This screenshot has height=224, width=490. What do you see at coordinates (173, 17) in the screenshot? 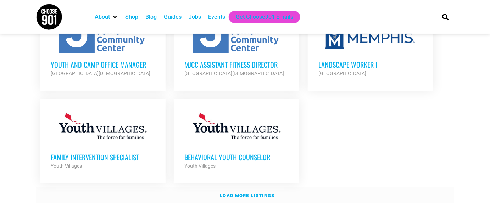
I see `div: Guides` at bounding box center [173, 17].